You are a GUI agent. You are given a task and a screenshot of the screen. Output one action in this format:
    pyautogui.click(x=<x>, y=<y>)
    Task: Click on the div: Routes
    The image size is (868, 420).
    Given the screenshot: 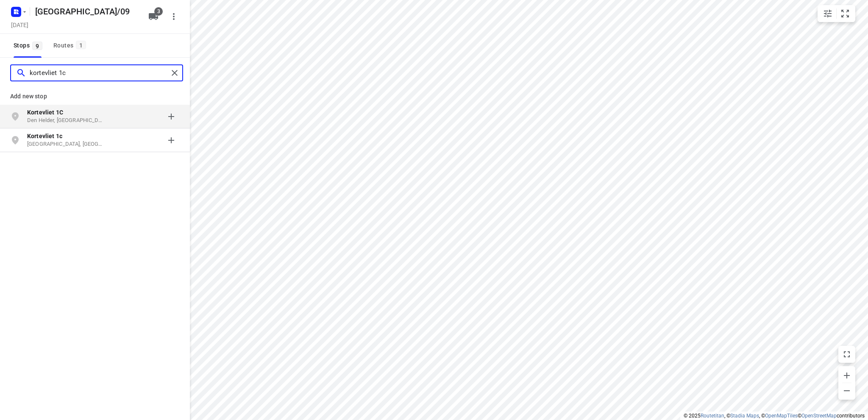 What is the action you would take?
    pyautogui.click(x=71, y=45)
    